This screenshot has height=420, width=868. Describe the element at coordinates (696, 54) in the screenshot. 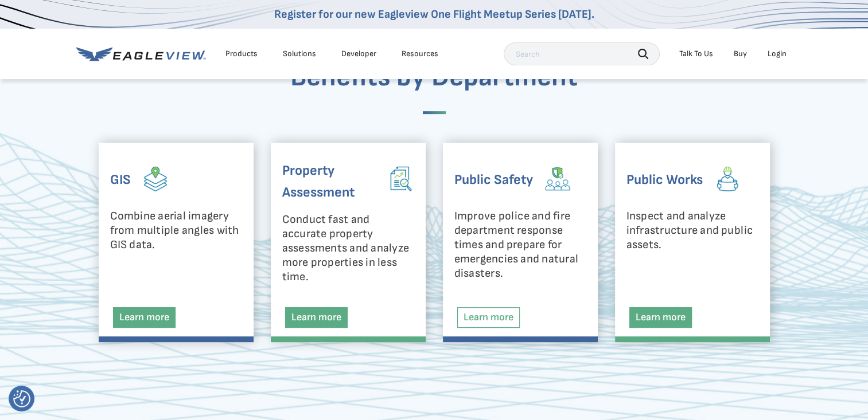

I see `div: Talk To Us` at that location.